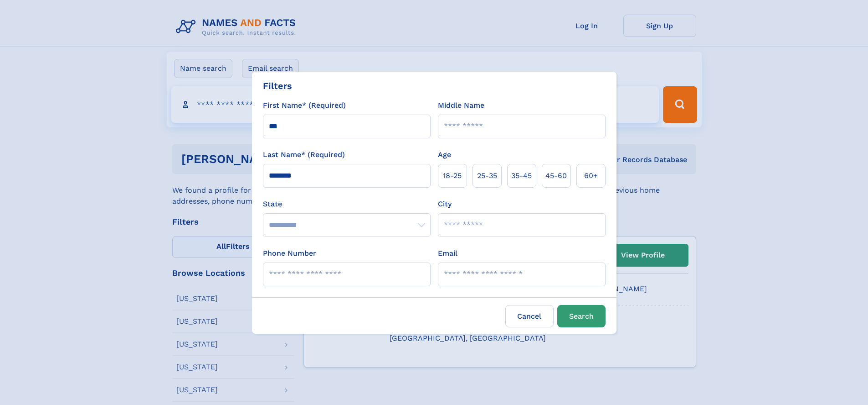 The image size is (868, 405). Describe the element at coordinates (347, 204) in the screenshot. I see `label: State` at that location.